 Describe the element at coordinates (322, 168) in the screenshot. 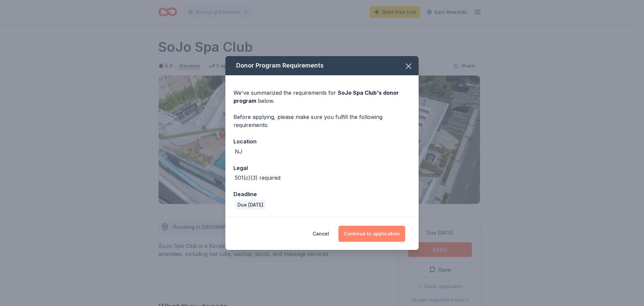

I see `div: Legal` at that location.